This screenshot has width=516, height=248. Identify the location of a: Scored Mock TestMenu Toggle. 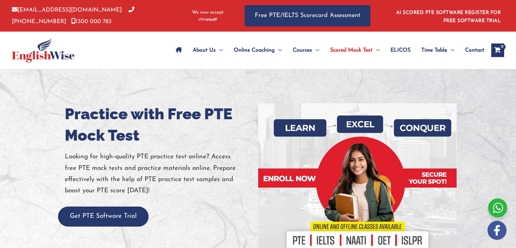
(355, 50).